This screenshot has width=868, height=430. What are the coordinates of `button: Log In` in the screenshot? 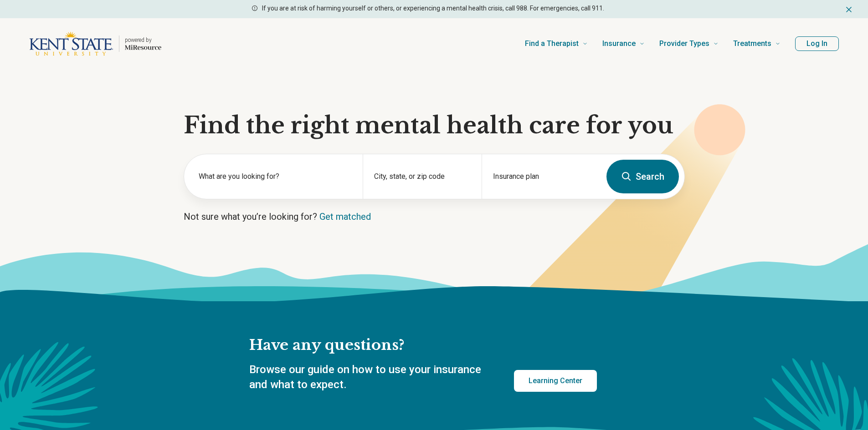 It's located at (817, 43).